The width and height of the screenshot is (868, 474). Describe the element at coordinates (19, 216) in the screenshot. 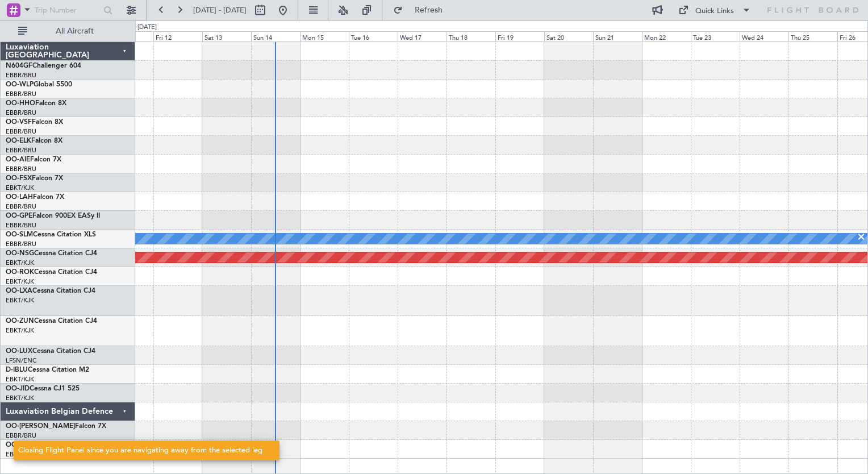

I see `span: OO-GPE` at that location.